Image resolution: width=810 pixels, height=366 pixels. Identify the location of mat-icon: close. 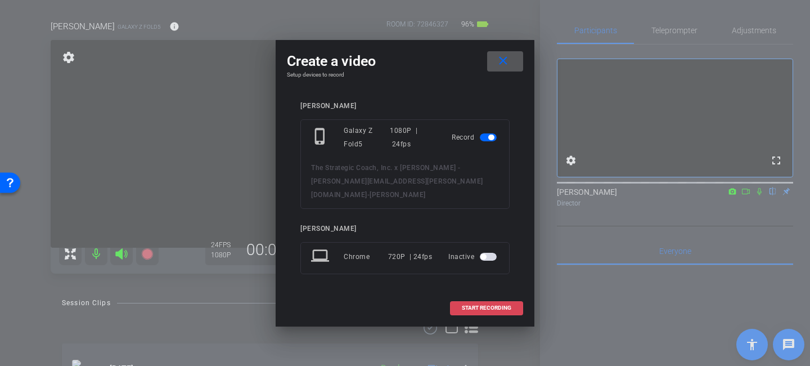
(503, 61).